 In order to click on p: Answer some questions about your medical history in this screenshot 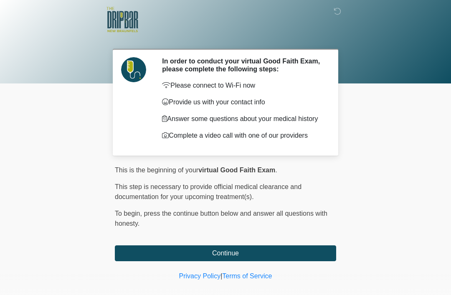, I will do `click(243, 119)`.